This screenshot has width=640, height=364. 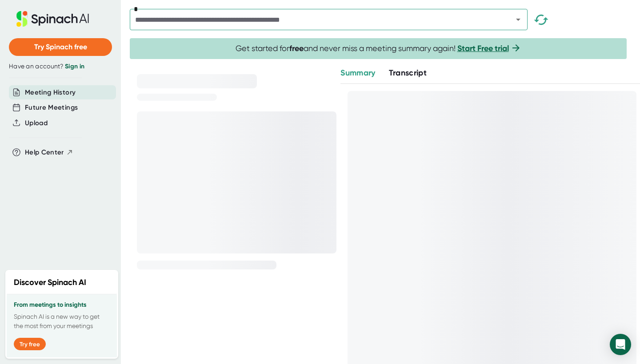 I want to click on button: Future Meetings, so click(x=51, y=107).